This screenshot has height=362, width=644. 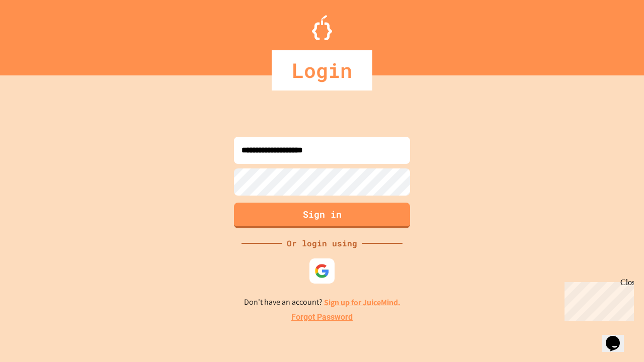 I want to click on div: Chat with us now!Close, so click(x=37, y=34).